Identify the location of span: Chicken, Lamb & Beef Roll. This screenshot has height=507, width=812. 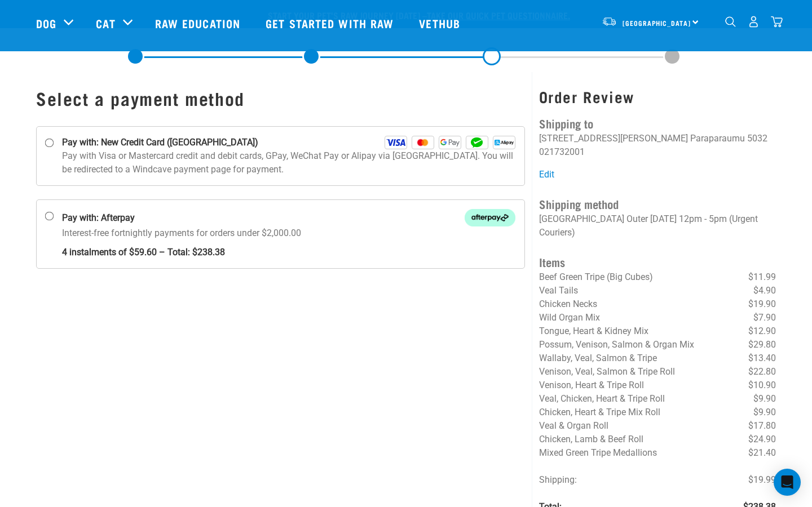
(591, 439).